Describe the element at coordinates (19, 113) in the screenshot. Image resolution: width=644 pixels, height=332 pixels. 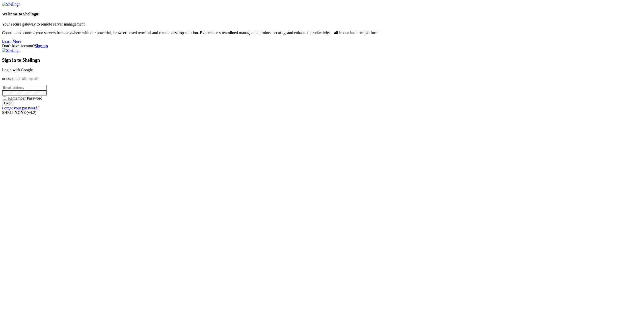
I see `span: SHELL ©` at that location.